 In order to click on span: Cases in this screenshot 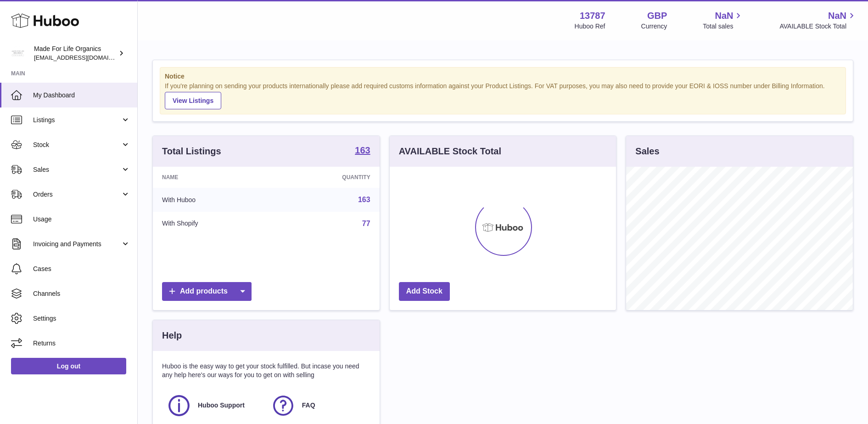, I will do `click(82, 269)`.